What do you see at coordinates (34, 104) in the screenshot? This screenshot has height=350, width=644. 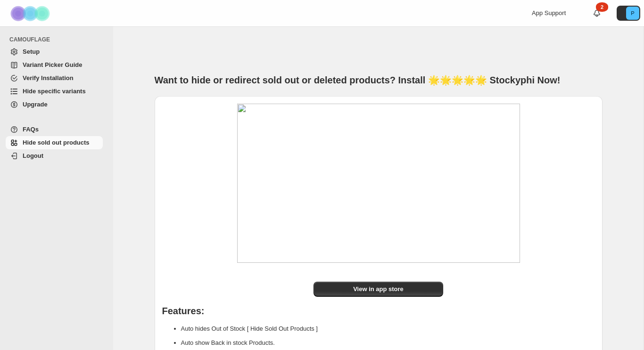 I see `span: Upgrade` at bounding box center [34, 104].